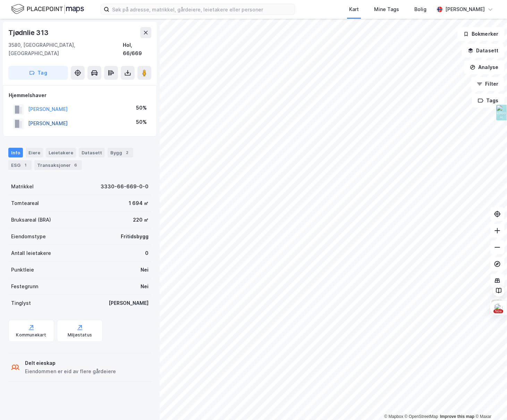  What do you see at coordinates (29, 32) in the screenshot?
I see `div: Tjødnlie 313` at bounding box center [29, 32].